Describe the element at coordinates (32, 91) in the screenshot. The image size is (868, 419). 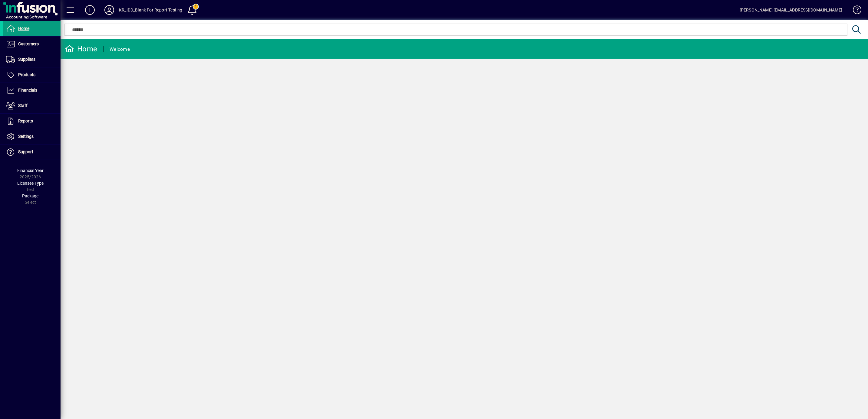
I see `a: Financials` at that location.